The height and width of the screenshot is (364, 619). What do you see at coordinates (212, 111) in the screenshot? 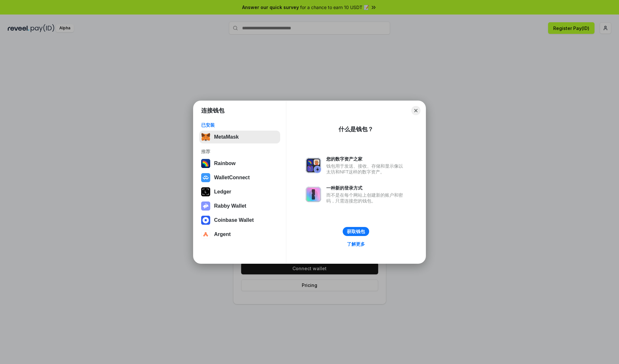
I see `h1: 连接钱包` at bounding box center [212, 111].